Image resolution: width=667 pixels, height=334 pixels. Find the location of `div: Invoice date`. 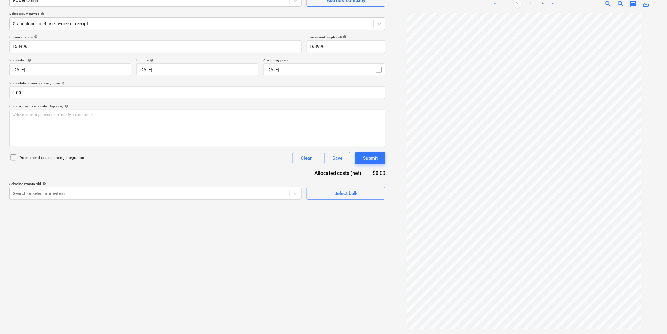

div: Invoice date is located at coordinates (70, 60).